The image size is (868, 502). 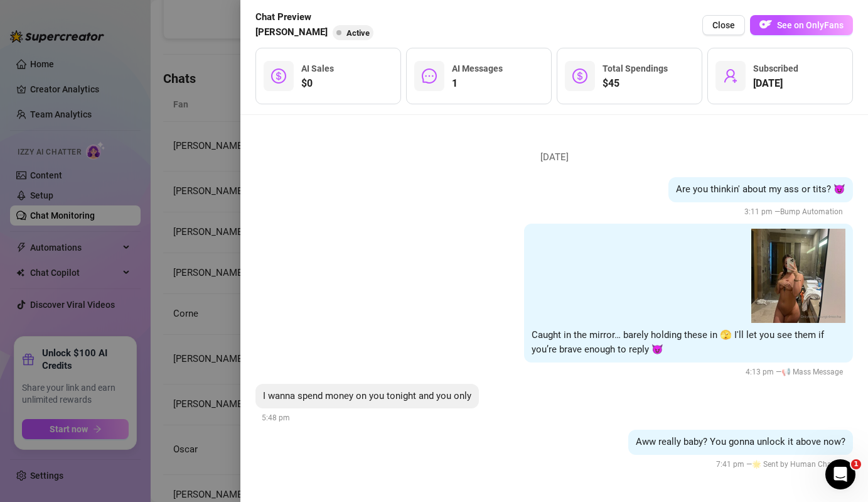 I want to click on span: Bump Automation, so click(x=812, y=212).